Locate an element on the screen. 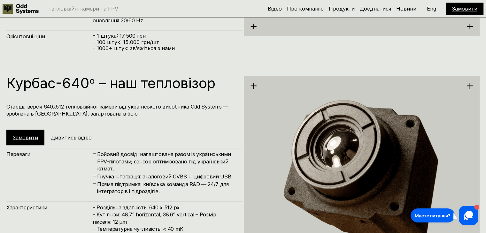 This screenshot has height=233, width=486. a: Новини is located at coordinates (406, 9).